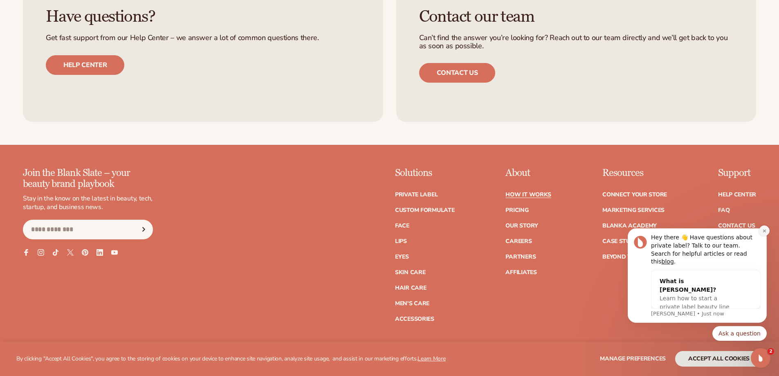 Image resolution: width=779 pixels, height=376 pixels. What do you see at coordinates (85, 65) in the screenshot?
I see `a: Help center` at bounding box center [85, 65].